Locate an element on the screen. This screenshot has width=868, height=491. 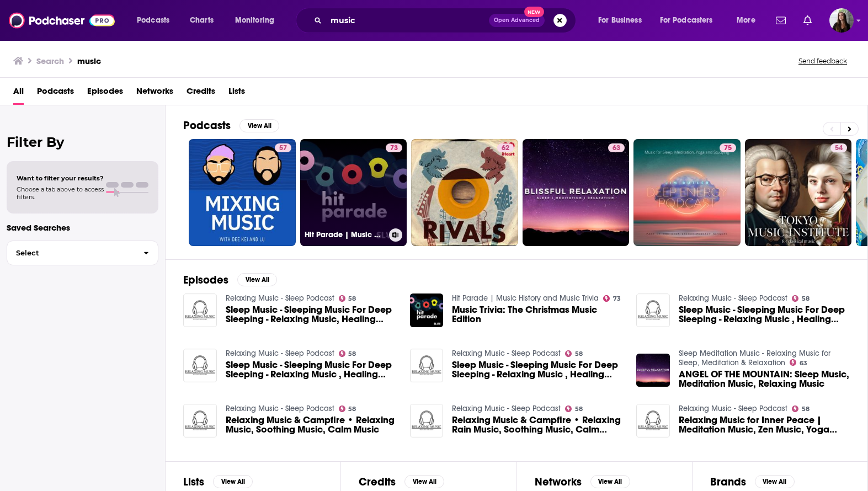
span: 57 is located at coordinates (283, 149).